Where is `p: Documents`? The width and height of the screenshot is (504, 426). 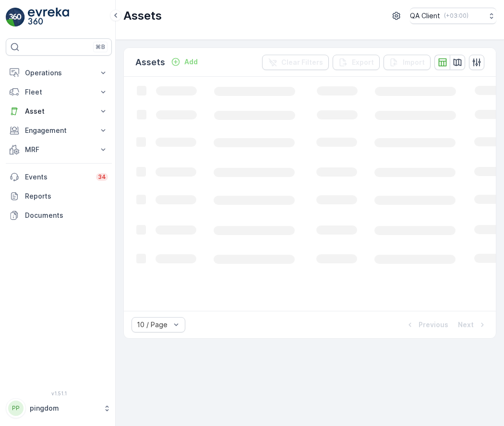
p: Documents is located at coordinates (66, 215).